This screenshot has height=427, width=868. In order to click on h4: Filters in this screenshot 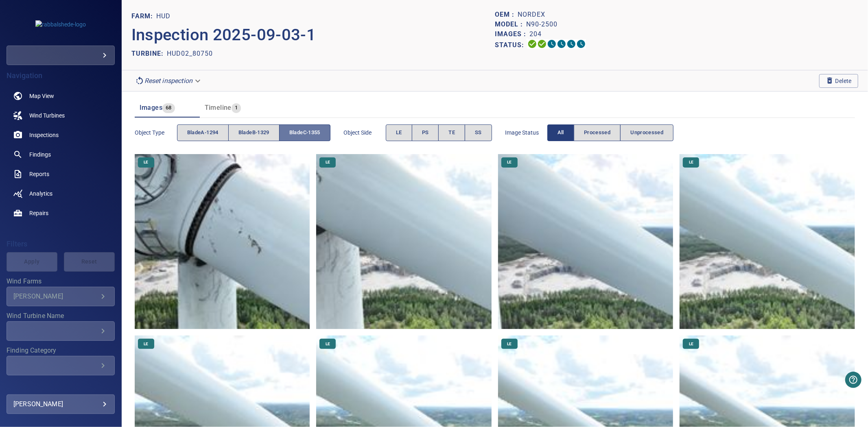, I will do `click(61, 244)`.